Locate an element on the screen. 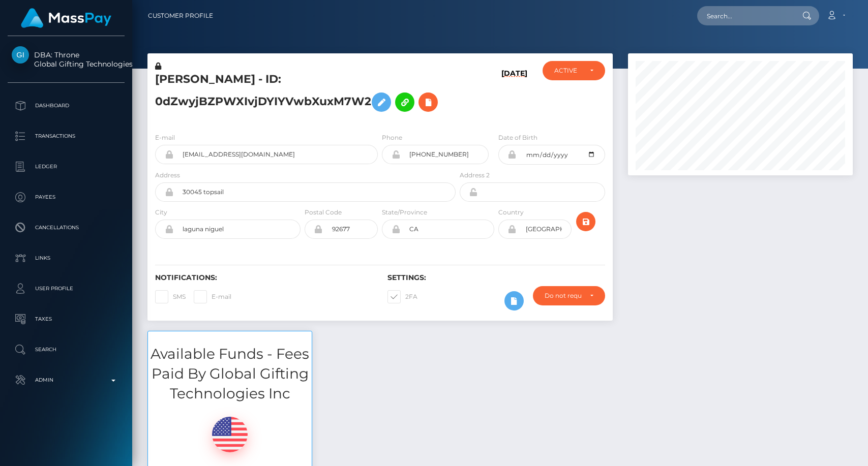 The width and height of the screenshot is (868, 466). p: Search is located at coordinates (66, 350).